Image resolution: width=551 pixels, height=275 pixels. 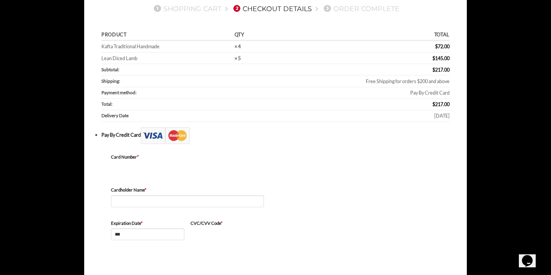 What do you see at coordinates (237, 8) in the screenshot?
I see `span: 2` at bounding box center [237, 8].